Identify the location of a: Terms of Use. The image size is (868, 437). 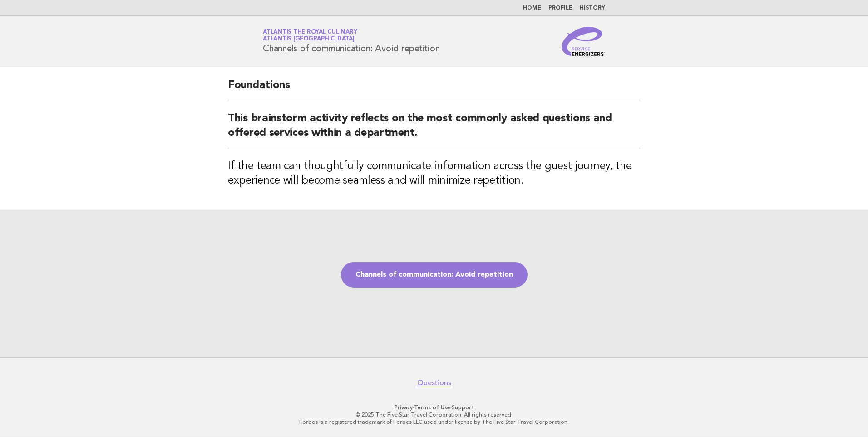
(432, 407).